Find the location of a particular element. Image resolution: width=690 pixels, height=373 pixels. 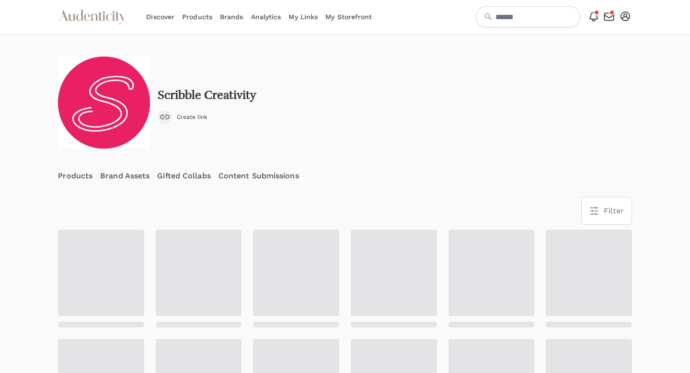

span: Filter is located at coordinates (613, 211).